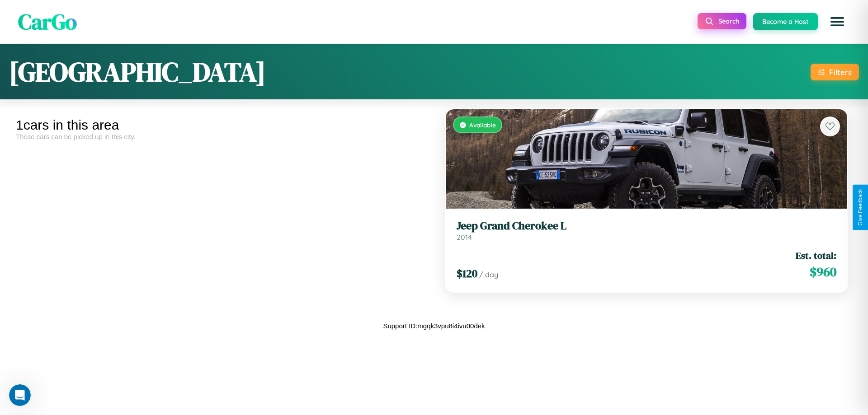 This screenshot has width=868, height=415. Describe the element at coordinates (221, 137) in the screenshot. I see `div: These cars can be picked up in this city.` at that location.